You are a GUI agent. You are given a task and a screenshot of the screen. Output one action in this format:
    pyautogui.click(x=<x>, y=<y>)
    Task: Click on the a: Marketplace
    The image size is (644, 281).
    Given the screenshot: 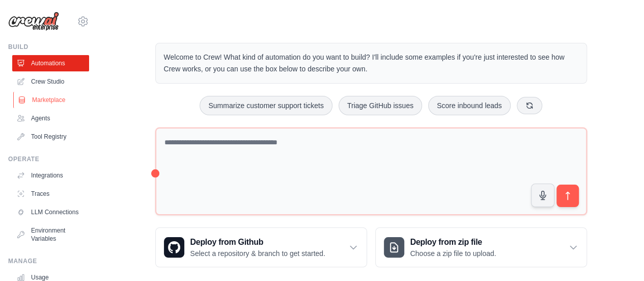 What is the action you would take?
    pyautogui.click(x=52, y=100)
    